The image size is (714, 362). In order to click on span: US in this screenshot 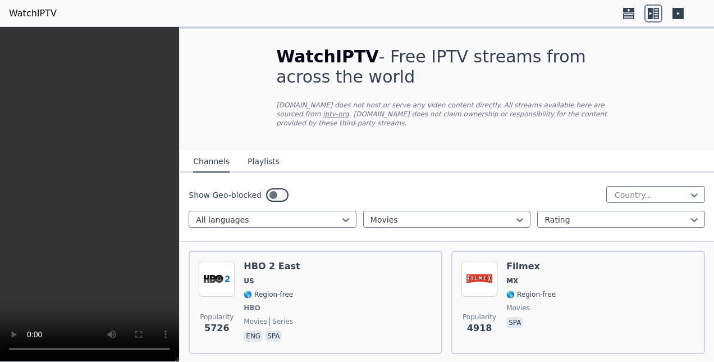, I will do `click(249, 281)`.